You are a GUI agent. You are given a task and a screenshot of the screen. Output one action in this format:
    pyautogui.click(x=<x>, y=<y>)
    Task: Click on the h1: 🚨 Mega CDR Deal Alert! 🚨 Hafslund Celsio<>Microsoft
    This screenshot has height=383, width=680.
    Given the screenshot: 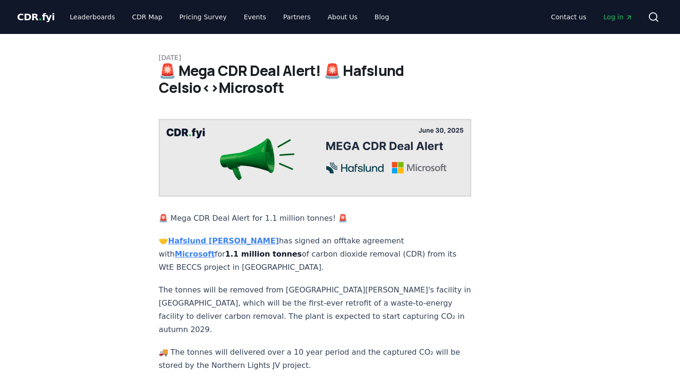 What is the action you would take?
    pyautogui.click(x=340, y=79)
    